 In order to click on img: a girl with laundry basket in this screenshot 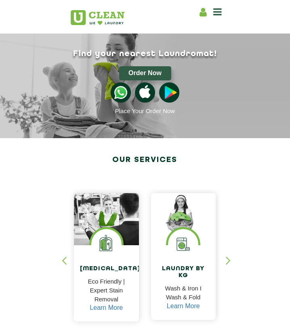, I will do `click(184, 215)`.